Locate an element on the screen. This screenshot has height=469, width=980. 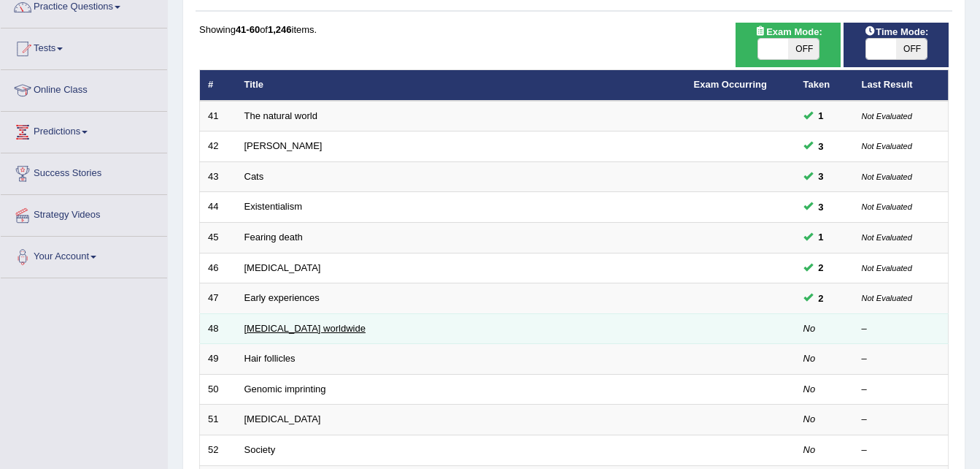
td: 44 is located at coordinates (219, 207).